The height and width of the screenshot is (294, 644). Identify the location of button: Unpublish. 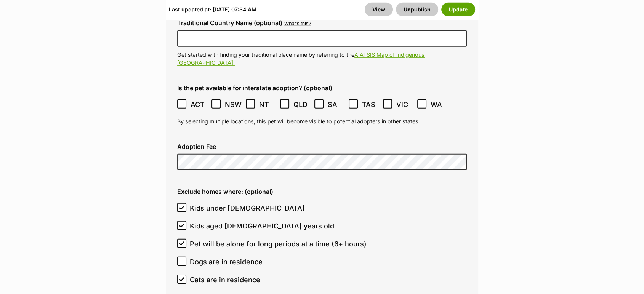
(417, 9).